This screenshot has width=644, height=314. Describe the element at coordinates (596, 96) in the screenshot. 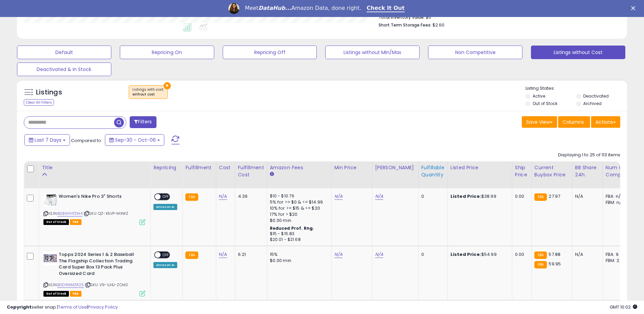

I see `label: Deactivated` at that location.